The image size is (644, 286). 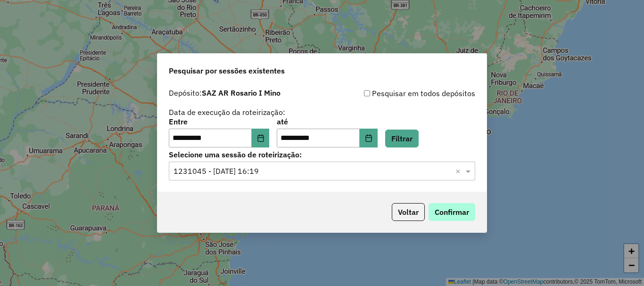 What do you see at coordinates (451, 212) in the screenshot?
I see `button: Confirmar` at bounding box center [451, 212].